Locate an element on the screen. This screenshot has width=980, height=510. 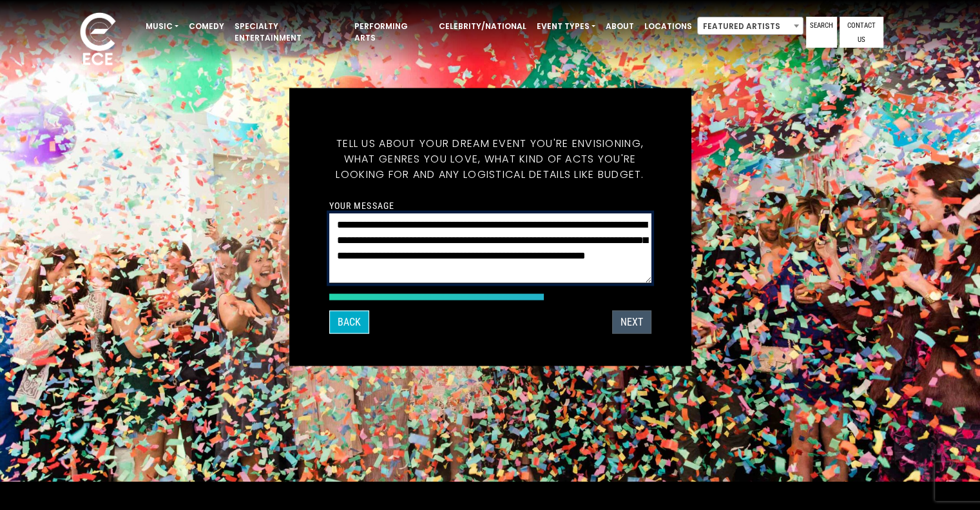
img: ece_new_logo_whitev2-1.png is located at coordinates (98, 40).